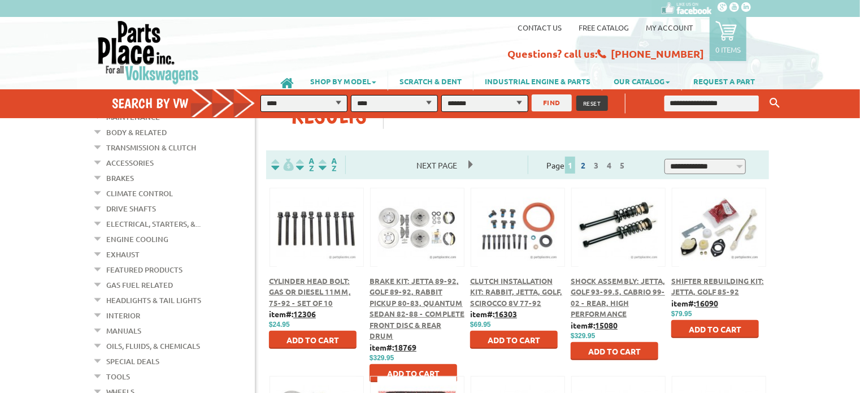 The height and width of the screenshot is (393, 860). What do you see at coordinates (538, 81) in the screenshot?
I see `a: INDUSTRIAL ENGINE & PARTS` at bounding box center [538, 81].